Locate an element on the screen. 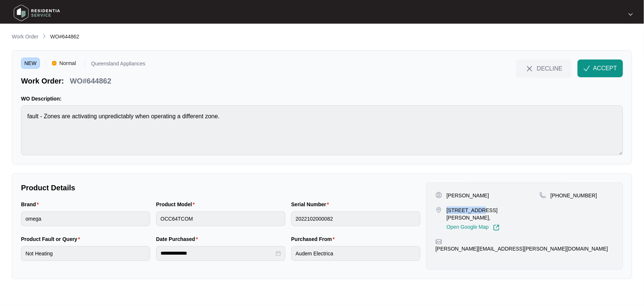 The height and width of the screenshot is (306, 644). img: check-Icon is located at coordinates (587, 69).